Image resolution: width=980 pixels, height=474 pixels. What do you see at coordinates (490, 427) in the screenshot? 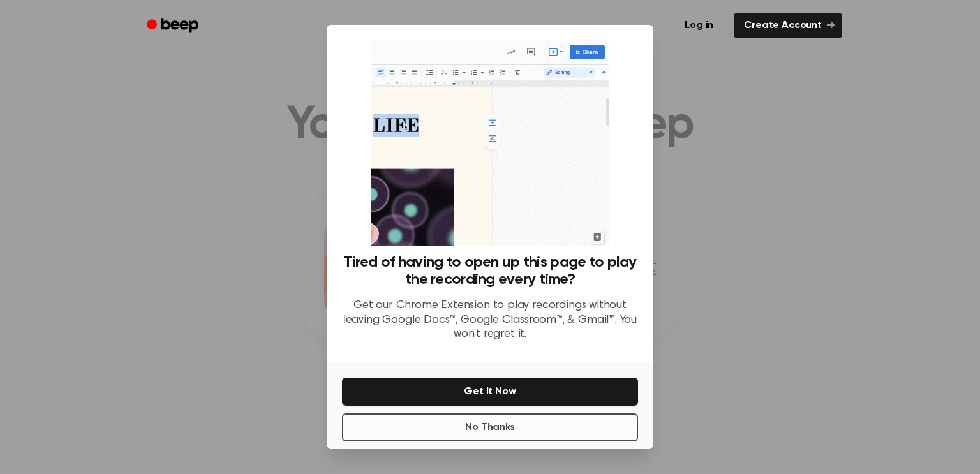
I see `button: No Thanks` at bounding box center [490, 427].